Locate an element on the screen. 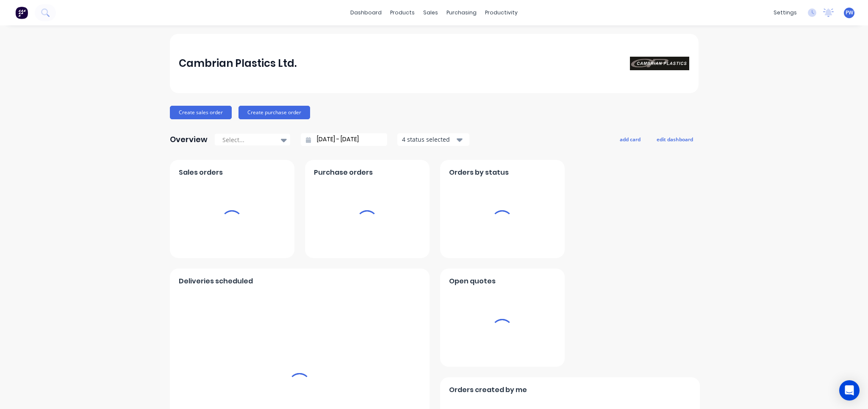 The height and width of the screenshot is (409, 868). div: 4 status selected is located at coordinates (429, 139).